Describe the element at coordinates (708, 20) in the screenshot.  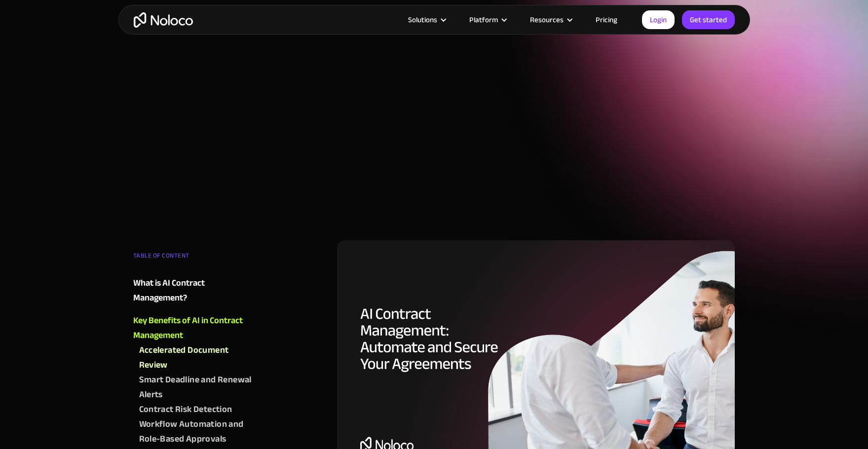
I see `a: Get started` at that location.